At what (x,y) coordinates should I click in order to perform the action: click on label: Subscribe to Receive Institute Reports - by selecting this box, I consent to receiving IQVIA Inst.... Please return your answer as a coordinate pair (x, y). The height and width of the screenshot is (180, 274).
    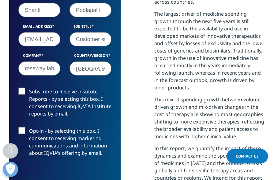
    Looking at the image, I should click on (65, 104).